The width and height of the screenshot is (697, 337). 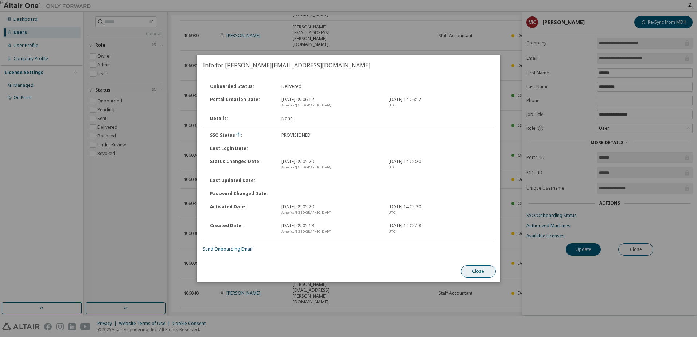 I want to click on div: SSO Status :, so click(x=241, y=135).